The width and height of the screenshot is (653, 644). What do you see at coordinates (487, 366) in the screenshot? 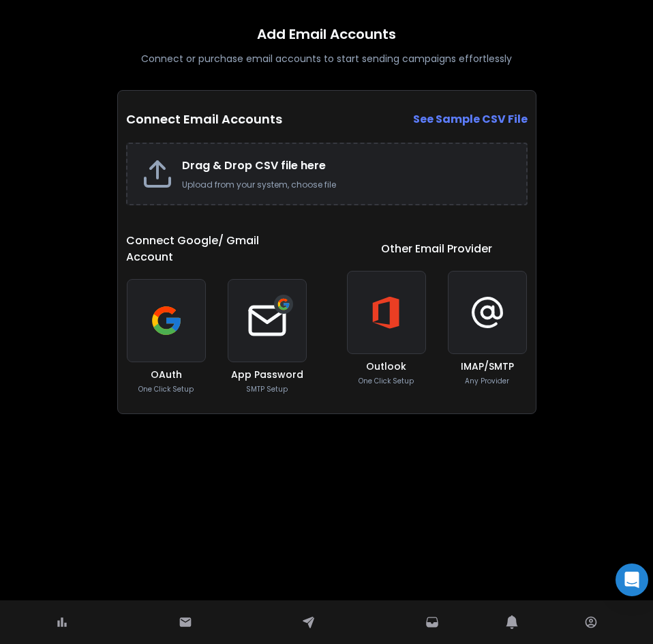
I see `h3: IMAP/SMTP` at bounding box center [487, 366].